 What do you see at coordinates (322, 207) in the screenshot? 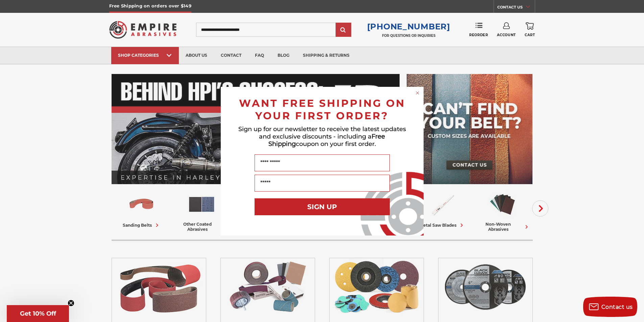
I see `button: SIGN UP` at bounding box center [322, 207].